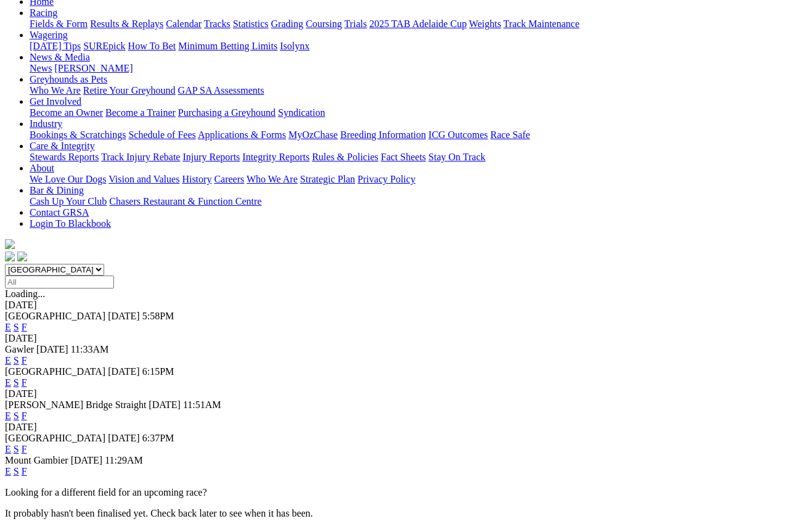 This screenshot has width=789, height=532. I want to click on a: Retire Your Greyhound, so click(129, 90).